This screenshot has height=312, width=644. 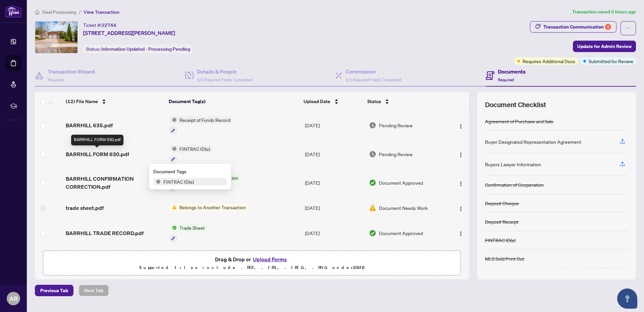 I want to click on th: Upload Date, so click(x=333, y=101).